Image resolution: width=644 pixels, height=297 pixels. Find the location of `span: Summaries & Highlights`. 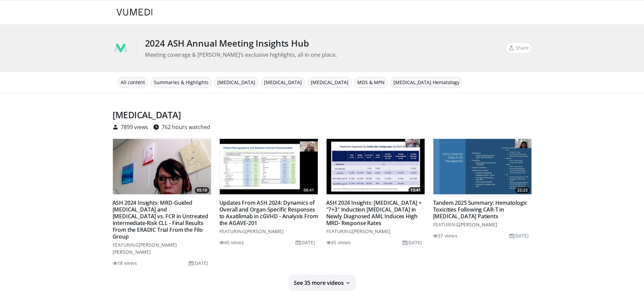

span: Summaries & Highlights is located at coordinates (181, 83).